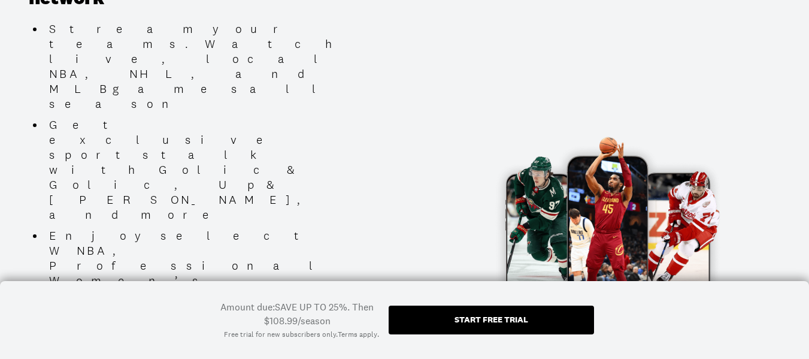 Image resolution: width=809 pixels, height=359 pixels. I want to click on img: Promotional Image, so click(601, 232).